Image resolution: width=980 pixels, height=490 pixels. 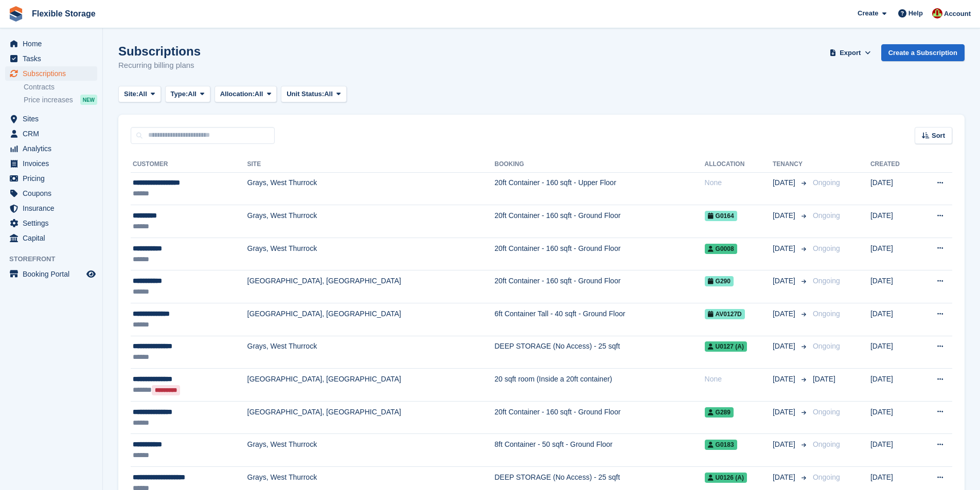 What do you see at coordinates (314, 94) in the screenshot?
I see `button: Unit Status: All` at bounding box center [314, 94].